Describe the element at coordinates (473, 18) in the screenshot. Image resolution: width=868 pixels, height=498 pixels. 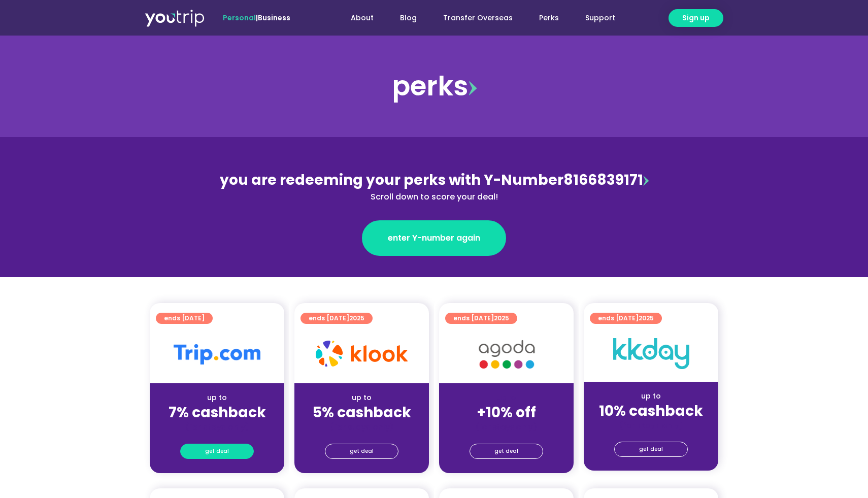
I see `nav: Menu` at that location.